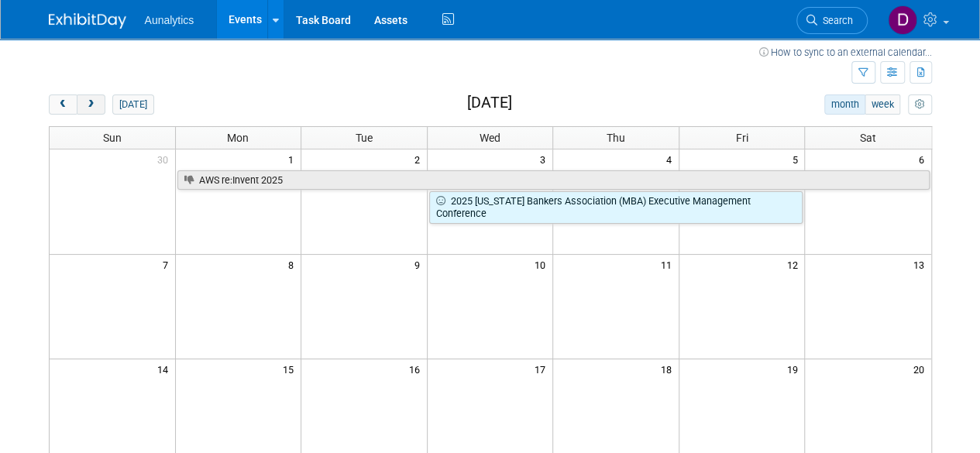  What do you see at coordinates (845, 52) in the screenshot?
I see `a: How to sync to an external calendar...` at bounding box center [845, 52].